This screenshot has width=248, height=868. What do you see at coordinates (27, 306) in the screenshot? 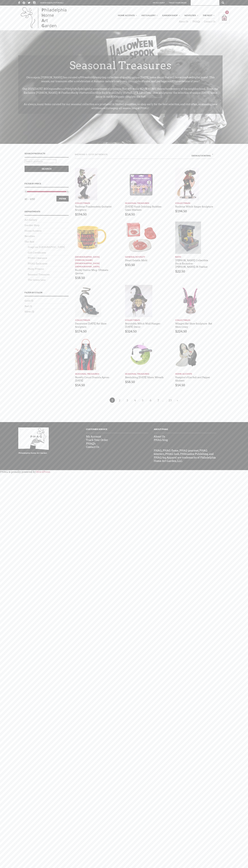
I see `a: Red` at bounding box center [27, 306].